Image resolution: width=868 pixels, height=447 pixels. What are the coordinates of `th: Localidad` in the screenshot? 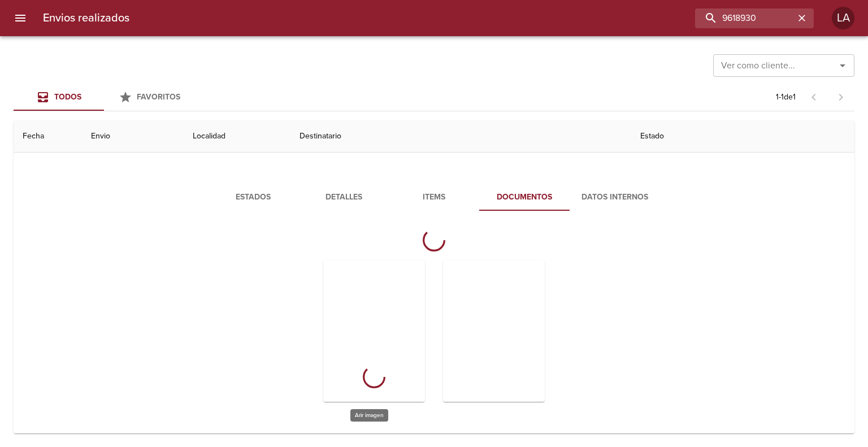 It's located at (237, 136).